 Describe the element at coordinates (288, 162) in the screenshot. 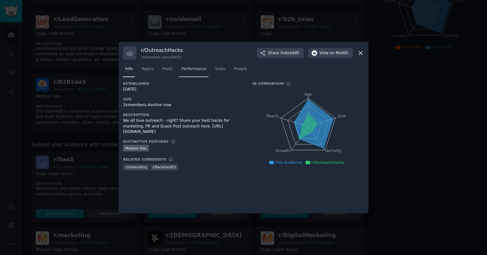

I see `span: This Audience` at that location.